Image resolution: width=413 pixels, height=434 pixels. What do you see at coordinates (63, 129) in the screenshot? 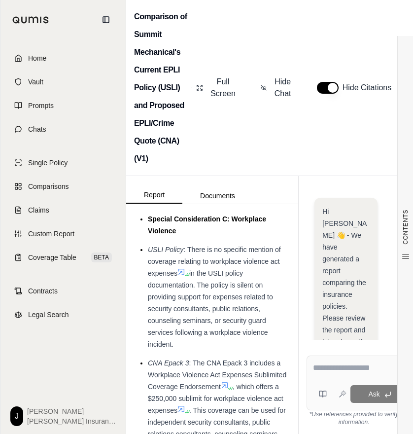
I see `a: Chats` at bounding box center [63, 129].